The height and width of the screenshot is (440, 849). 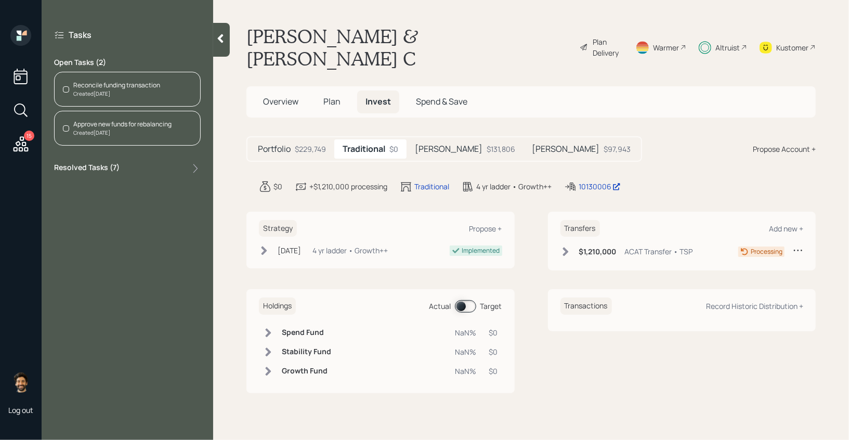 What do you see at coordinates (598, 252) in the screenshot?
I see `h6: $1,210,000` at bounding box center [598, 252].